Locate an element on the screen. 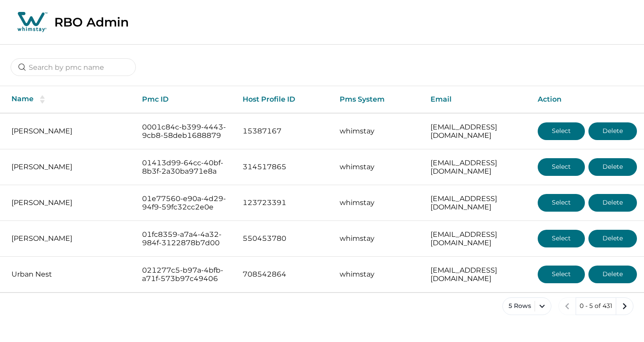 Image resolution: width=644 pixels, height=342 pixels. input: Search by pmc name is located at coordinates (73, 67).